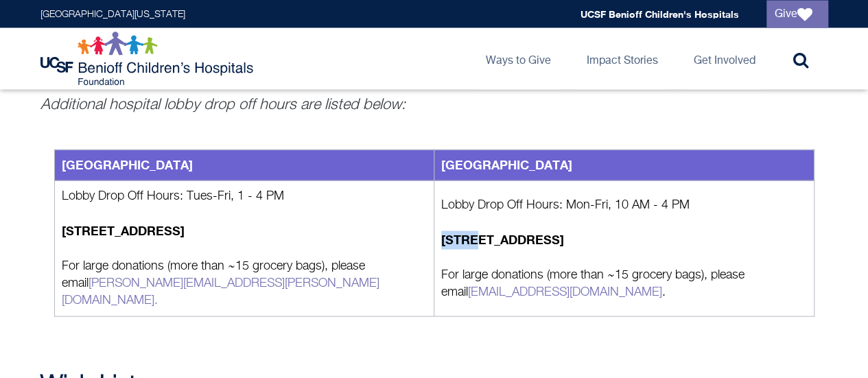 The height and width of the screenshot is (378, 868). Describe the element at coordinates (798, 14) in the screenshot. I see `a: Give` at that location.